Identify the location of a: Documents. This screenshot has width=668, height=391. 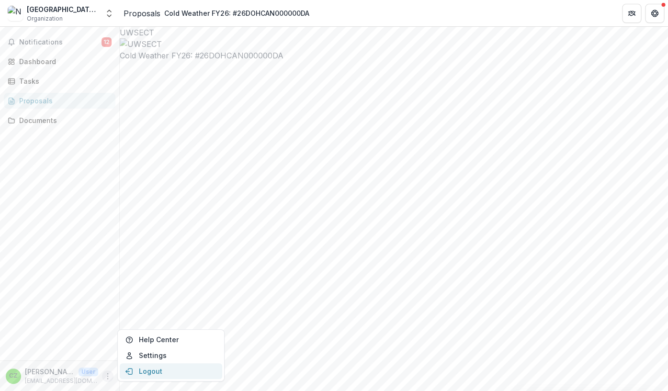
(59, 120).